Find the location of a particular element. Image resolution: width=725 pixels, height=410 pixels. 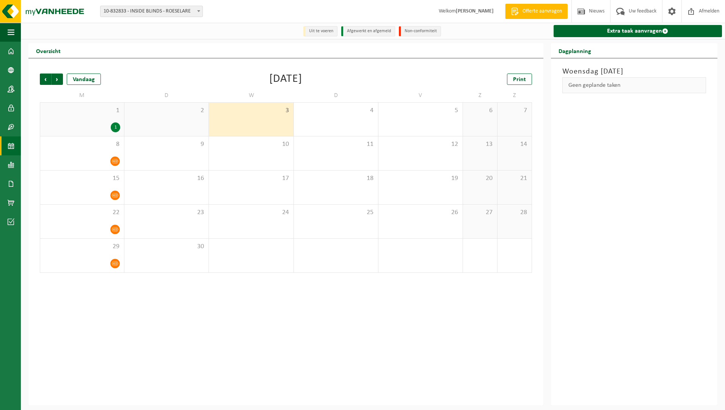

div: Geen geplande taken is located at coordinates (634, 85).